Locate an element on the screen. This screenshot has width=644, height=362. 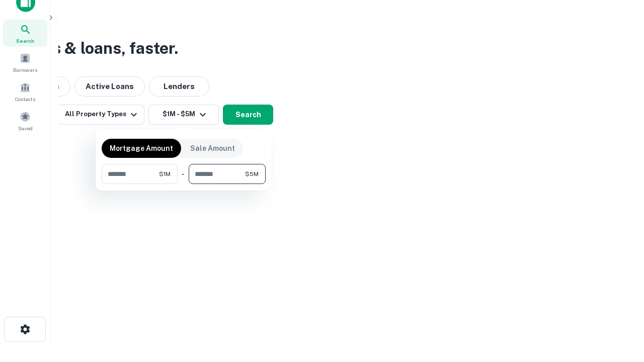
span: $1M is located at coordinates (164, 174).